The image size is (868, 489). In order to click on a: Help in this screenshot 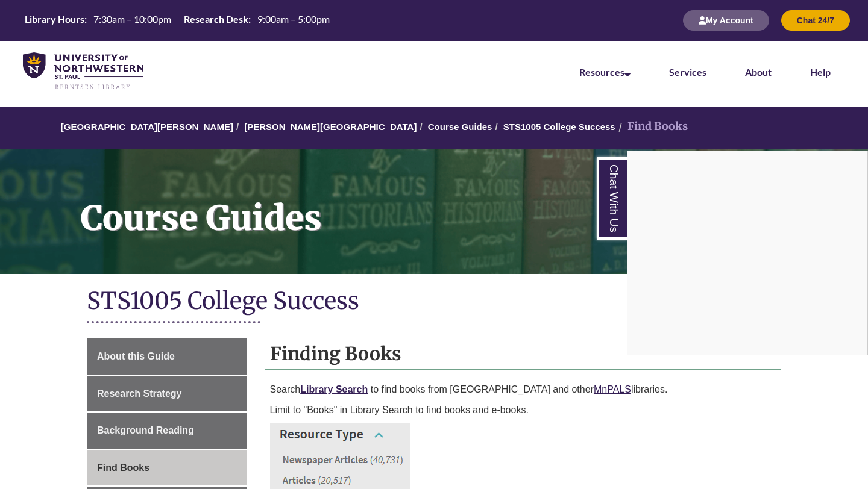, I will do `click(820, 72)`.